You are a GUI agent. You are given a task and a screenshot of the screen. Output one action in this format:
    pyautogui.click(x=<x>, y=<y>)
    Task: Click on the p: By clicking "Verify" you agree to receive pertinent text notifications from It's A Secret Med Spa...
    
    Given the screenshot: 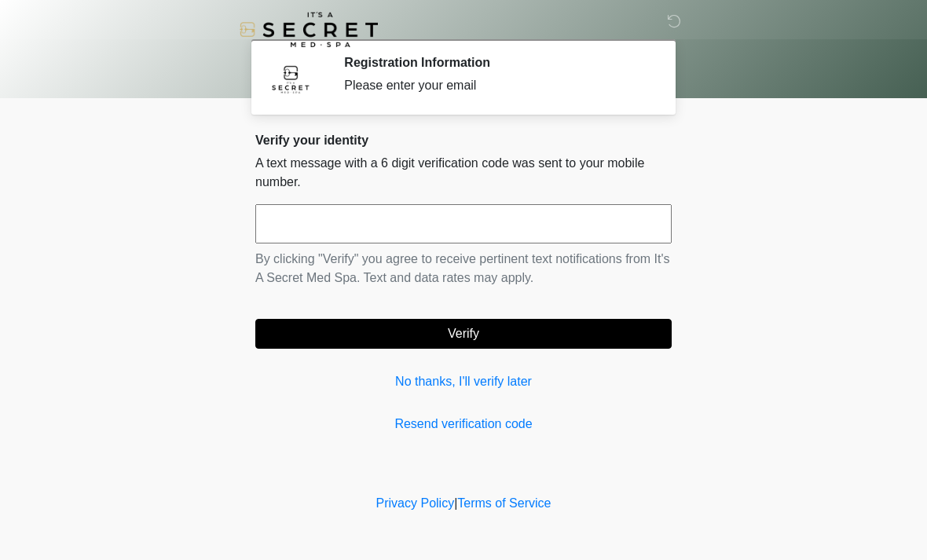 What is the action you would take?
    pyautogui.click(x=464, y=269)
    